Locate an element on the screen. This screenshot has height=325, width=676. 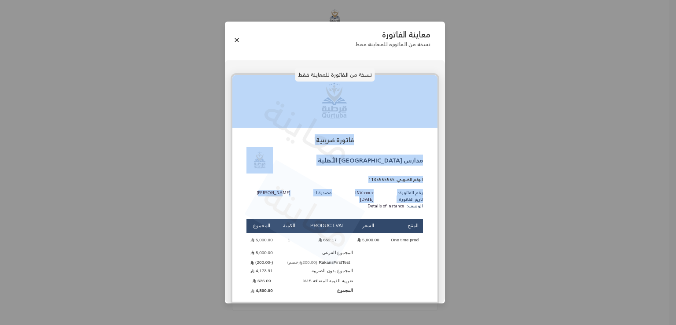
span: 1 is located at coordinates (289, 240).